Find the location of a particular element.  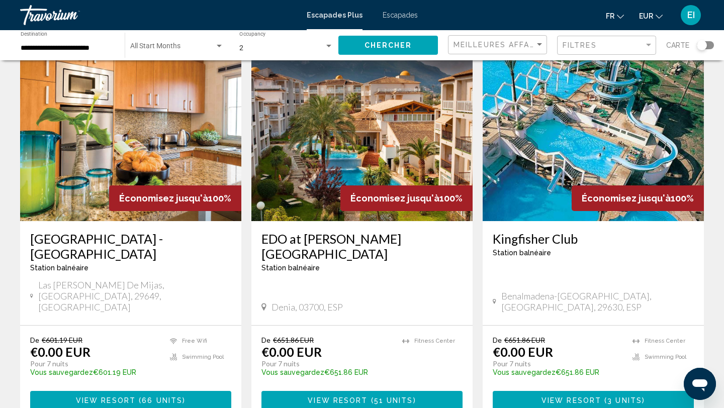

mat-select: Sort by is located at coordinates (499, 45).